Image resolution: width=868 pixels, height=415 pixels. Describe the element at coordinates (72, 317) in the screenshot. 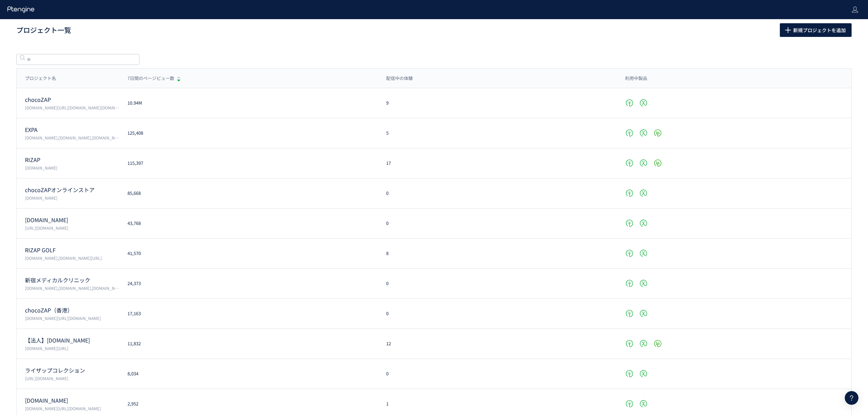

I see `p: chocozap-hk.com/,chocozaphk.gymmasteronline.com/` at that location.